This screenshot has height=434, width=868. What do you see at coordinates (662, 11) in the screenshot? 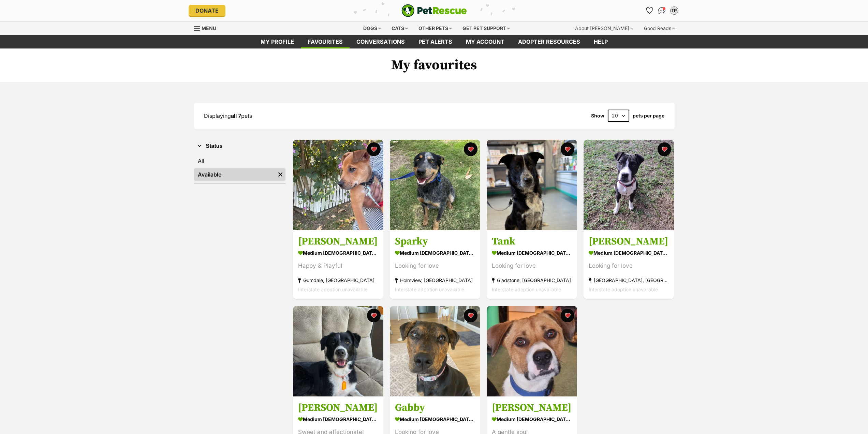
I see `ul: Account quick links` at bounding box center [662, 11].